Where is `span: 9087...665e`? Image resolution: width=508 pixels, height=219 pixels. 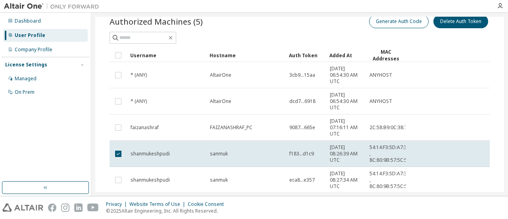 span: 9087...665e is located at coordinates (302, 127).